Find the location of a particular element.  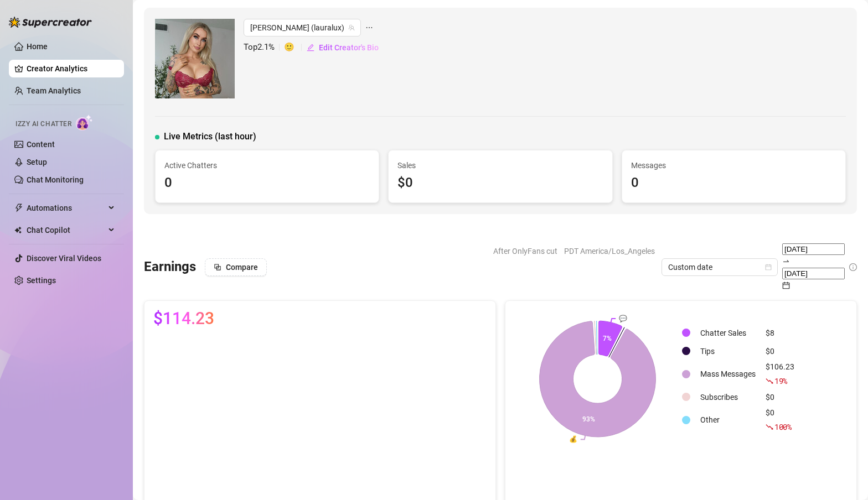

span: After OnlyFans cut is located at coordinates (525, 251).